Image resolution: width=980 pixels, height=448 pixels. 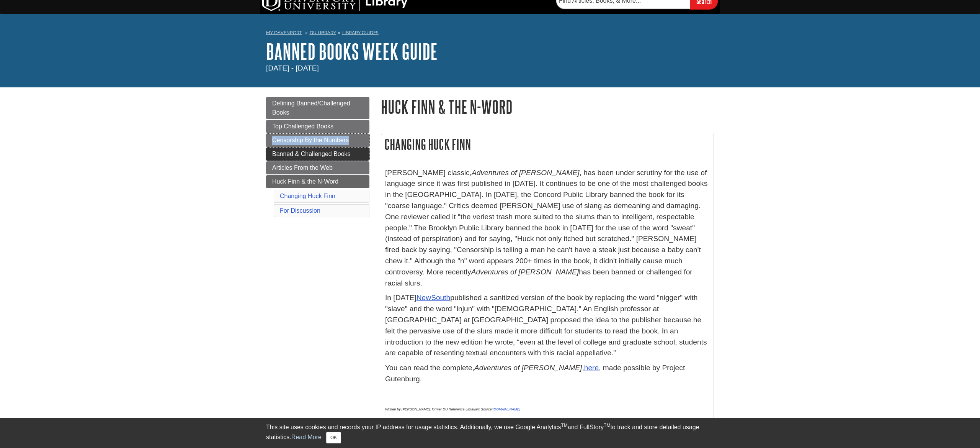 I want to click on a: Banned & Challenged Books, so click(x=318, y=154).